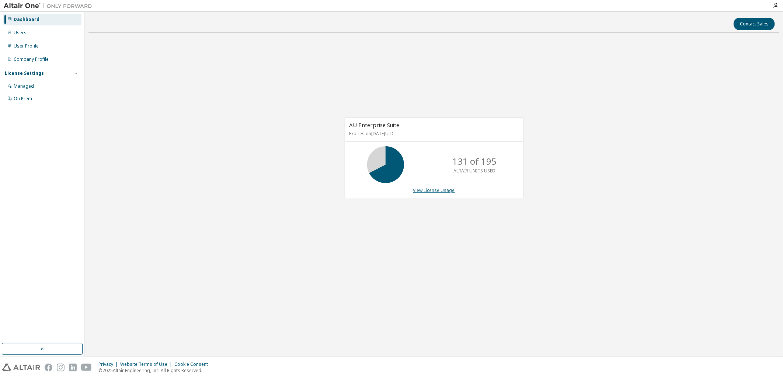  I want to click on div: Users, so click(20, 33).